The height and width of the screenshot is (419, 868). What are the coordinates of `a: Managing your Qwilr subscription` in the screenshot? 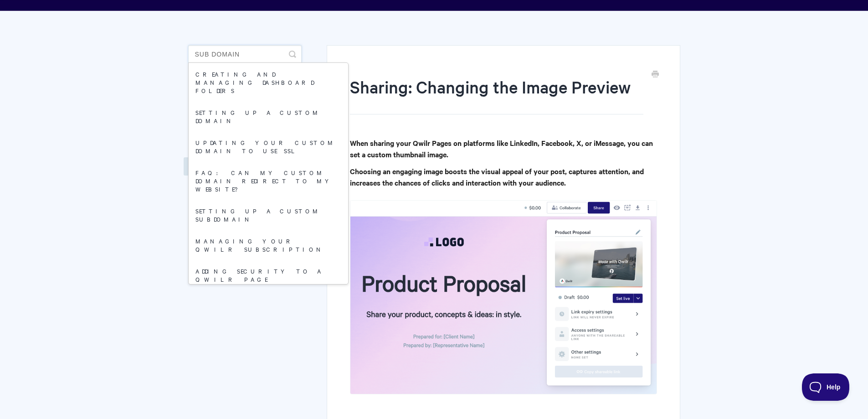 It's located at (268, 245).